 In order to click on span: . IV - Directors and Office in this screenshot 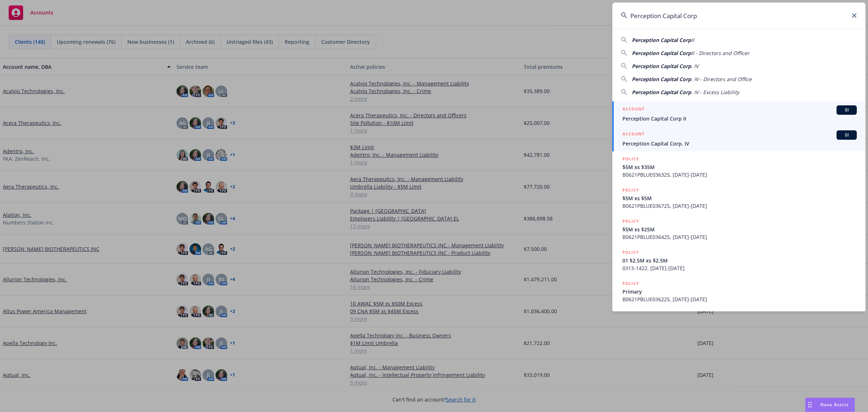, I will do `click(721, 79)`.